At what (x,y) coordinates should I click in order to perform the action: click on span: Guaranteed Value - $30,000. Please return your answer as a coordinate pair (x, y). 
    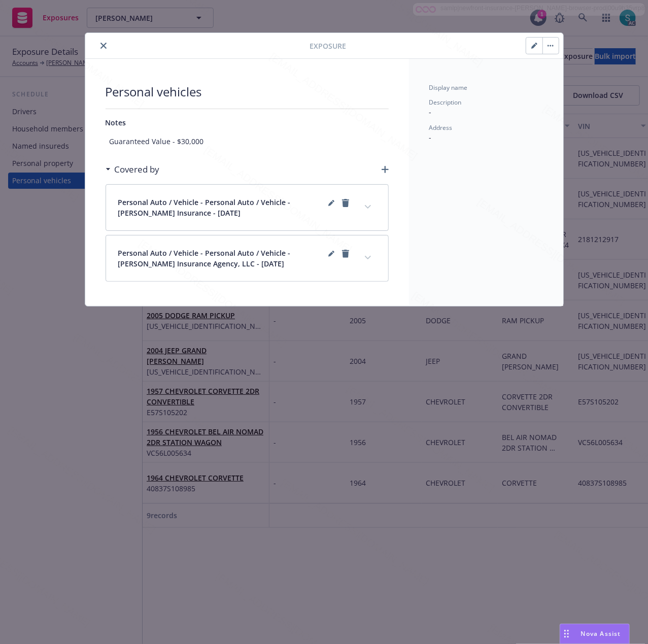
    Looking at the image, I should click on (247, 141).